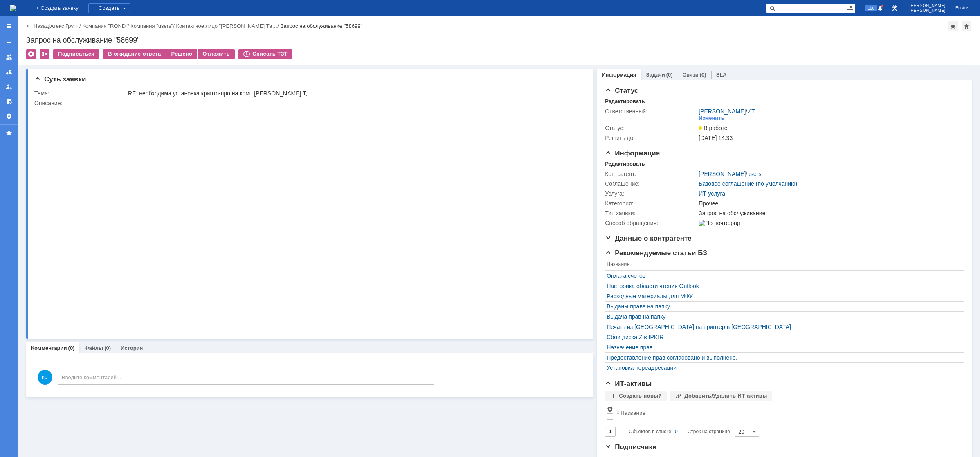 This screenshot has height=457, width=980. What do you see at coordinates (680, 431) in the screenshot?
I see `i: Строк на странице:` at bounding box center [680, 431].